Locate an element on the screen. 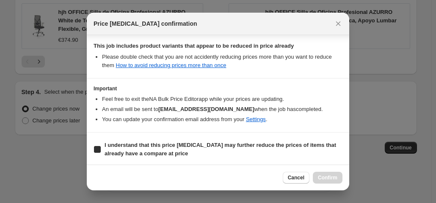 This screenshot has height=203, width=436. a: How to avoid reducing prices more than once is located at coordinates (171, 65).